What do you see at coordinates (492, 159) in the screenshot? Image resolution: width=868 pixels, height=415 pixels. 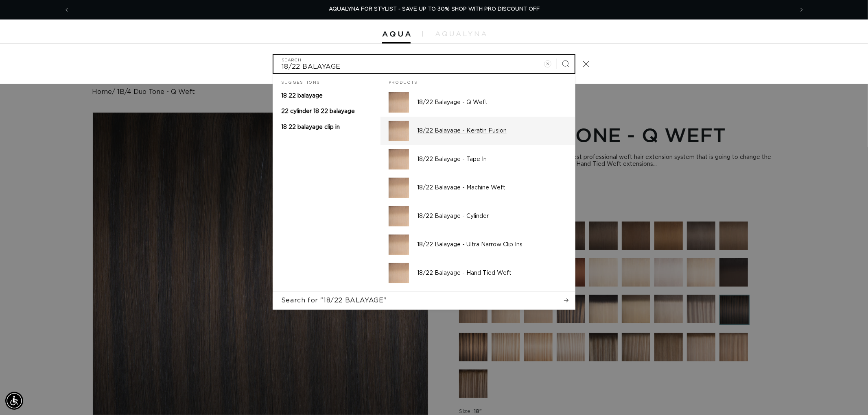 I see `p: 18/22 Balayage - Tape In` at bounding box center [492, 159].